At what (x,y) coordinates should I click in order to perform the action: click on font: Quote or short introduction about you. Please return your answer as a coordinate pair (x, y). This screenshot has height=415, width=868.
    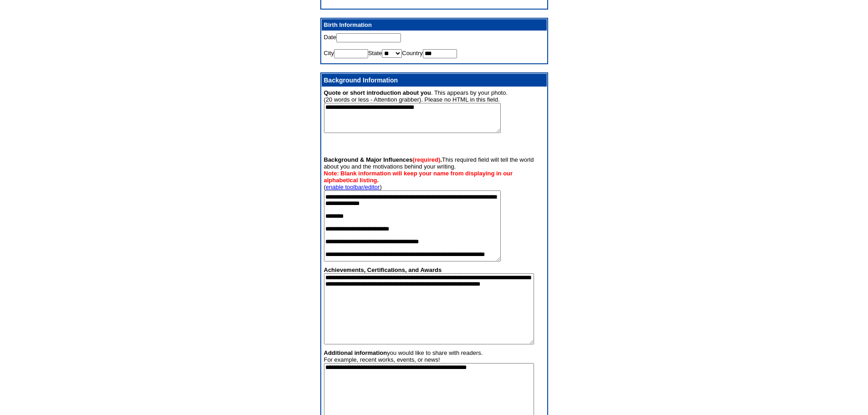
    Looking at the image, I should click on (377, 92).